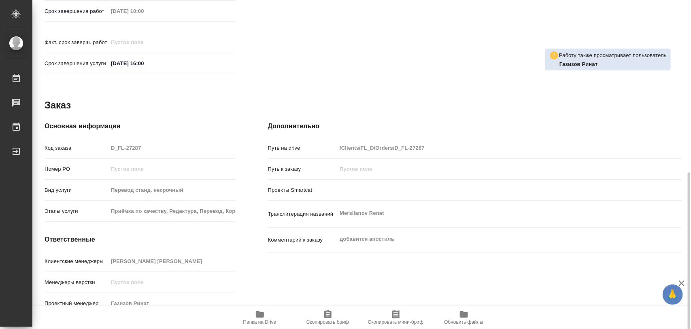  Describe the element at coordinates (76, 64) in the screenshot. I see `p: Срок завершения услуги` at that location.